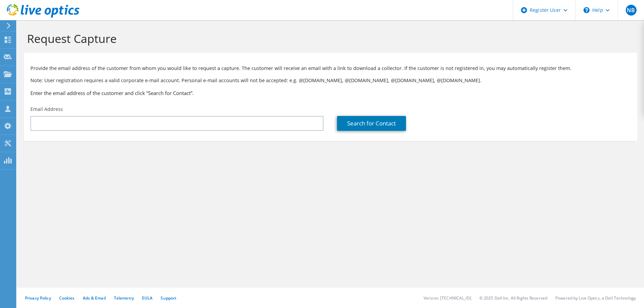 The width and height of the screenshot is (644, 308). I want to click on svg: \n, so click(587, 10).